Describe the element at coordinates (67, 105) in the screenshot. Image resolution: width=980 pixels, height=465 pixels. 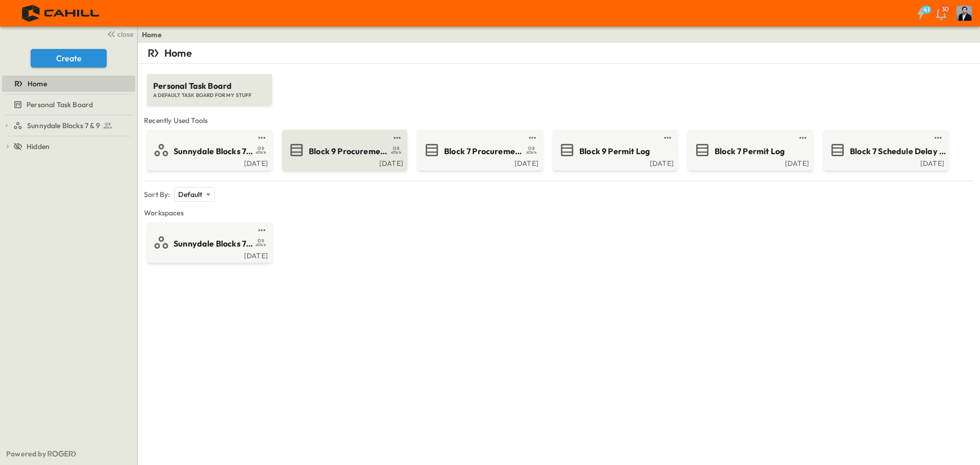
I see `a: Personal Task Board` at that location.